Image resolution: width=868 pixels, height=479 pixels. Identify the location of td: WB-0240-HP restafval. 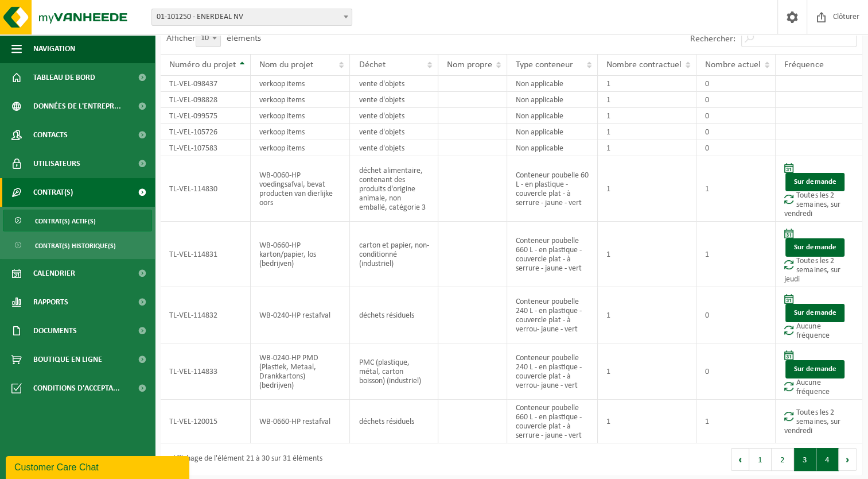
(300, 315).